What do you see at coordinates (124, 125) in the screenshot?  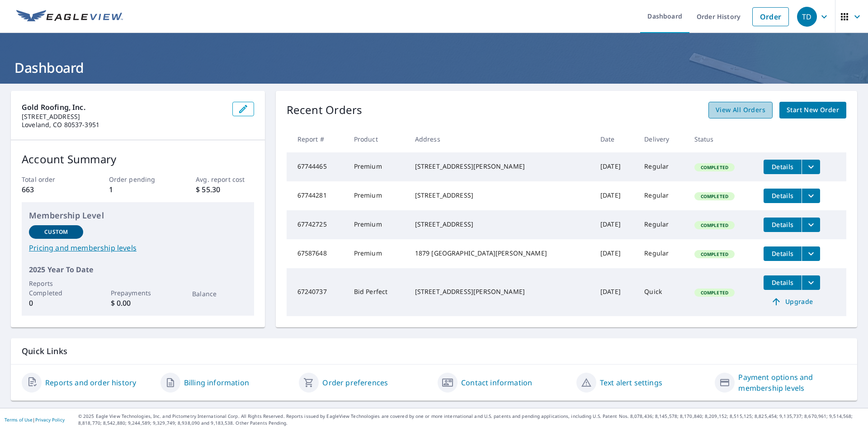 I see `p: Loveland, CO 80537-3951` at bounding box center [124, 125].